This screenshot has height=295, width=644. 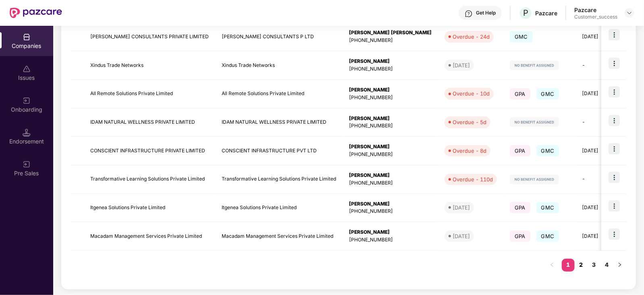 I want to click on img: svg+xml;base64,PHN2ZyBpZD0iSGVscC0zMngzMiIgeG1sbnM9Imh0dHA6Ly93d3cudzMub3JnLzIwMDAvc3ZnIiB3aWR0aD..., so click(x=469, y=14).